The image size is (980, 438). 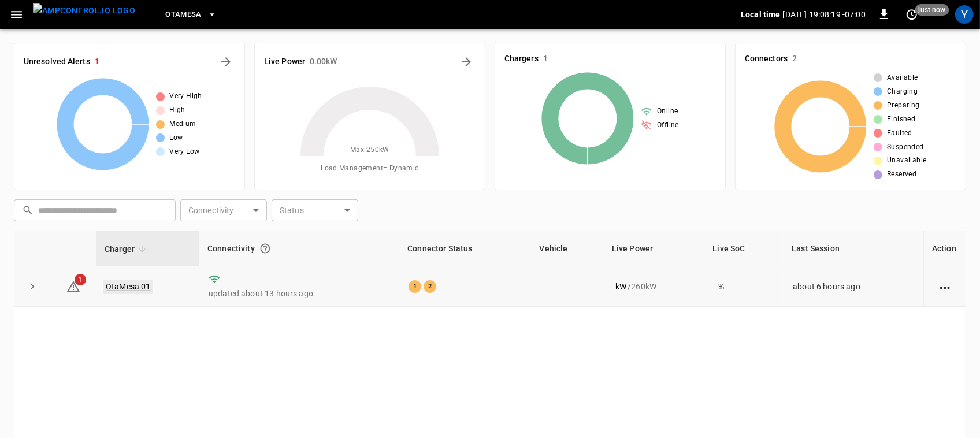 What do you see at coordinates (299, 294) in the screenshot?
I see `p: updated about 13 hours ago` at bounding box center [299, 294].